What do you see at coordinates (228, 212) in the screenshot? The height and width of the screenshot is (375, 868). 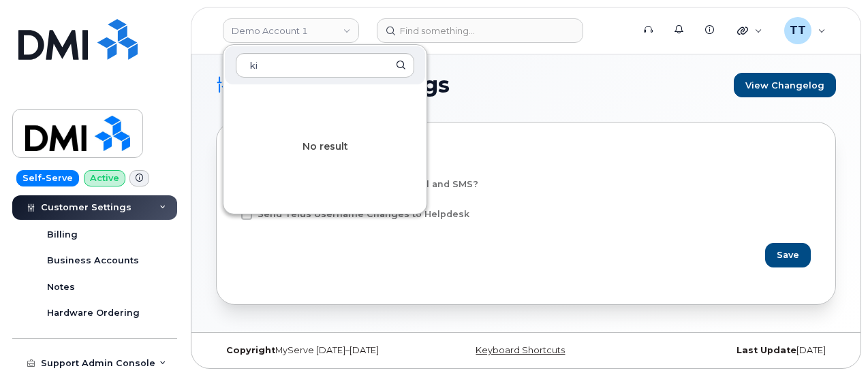 I see `input: Send Telus Username Changes to Helpdesk` at bounding box center [228, 212].